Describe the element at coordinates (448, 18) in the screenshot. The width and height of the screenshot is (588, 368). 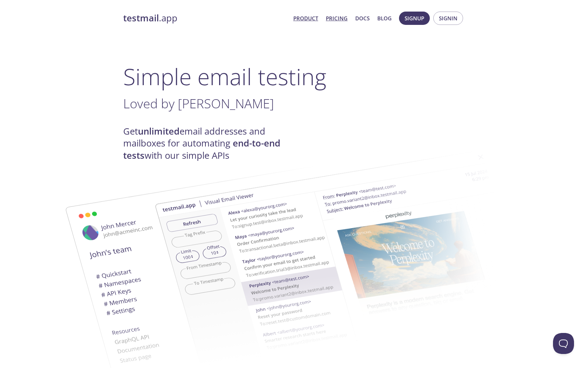
I see `span: Signin` at that location.